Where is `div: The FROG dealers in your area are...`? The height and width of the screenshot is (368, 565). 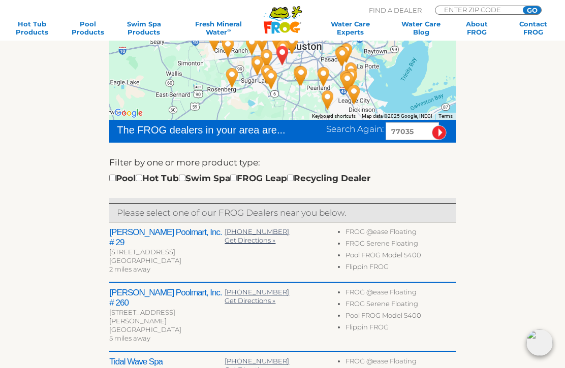 div: The FROG dealers in your area are... is located at coordinates (201, 130).